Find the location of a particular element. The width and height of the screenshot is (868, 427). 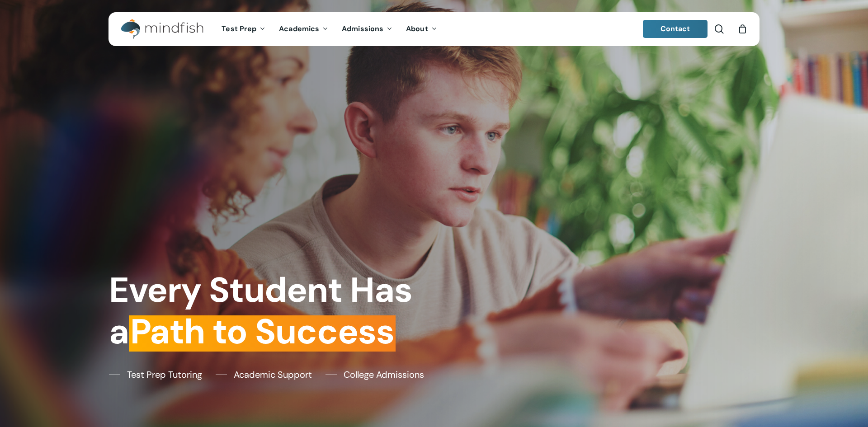

header: Main Menu is located at coordinates (434, 29).